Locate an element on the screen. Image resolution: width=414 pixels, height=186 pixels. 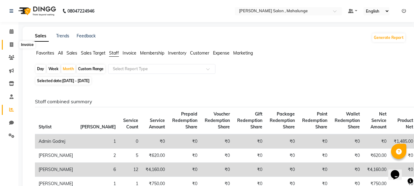
span: Sales Target is located at coordinates (93, 53).